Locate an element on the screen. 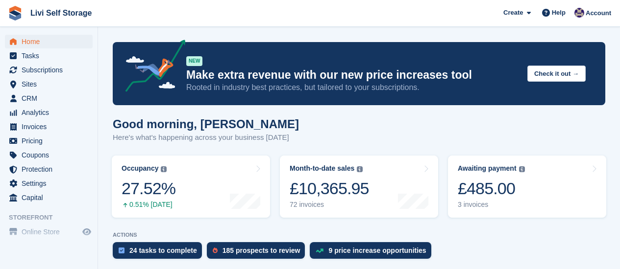 The width and height of the screenshot is (620, 269). span: Settings is located at coordinates (51, 184).